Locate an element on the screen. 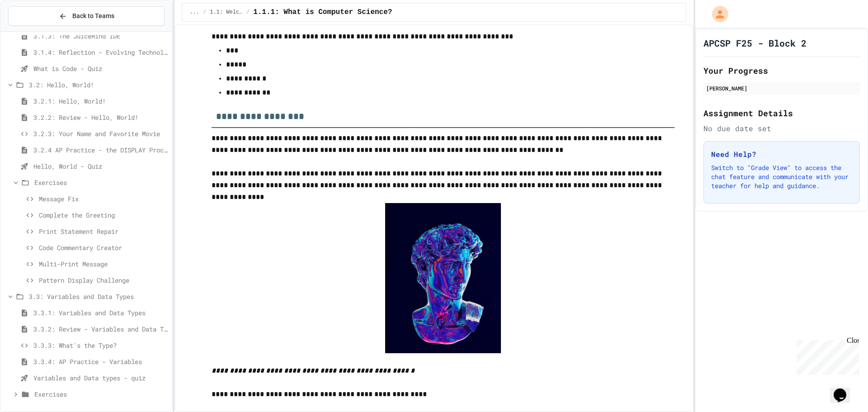  span: 3.3.4: AP Practice - Variables is located at coordinates (101, 361).